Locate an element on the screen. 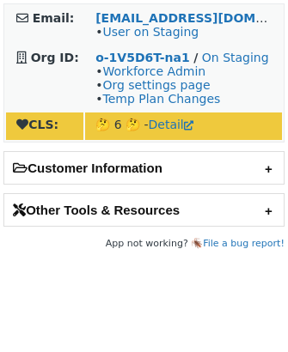 The height and width of the screenshot is (352, 288). a: File a bug report! is located at coordinates (243, 243).